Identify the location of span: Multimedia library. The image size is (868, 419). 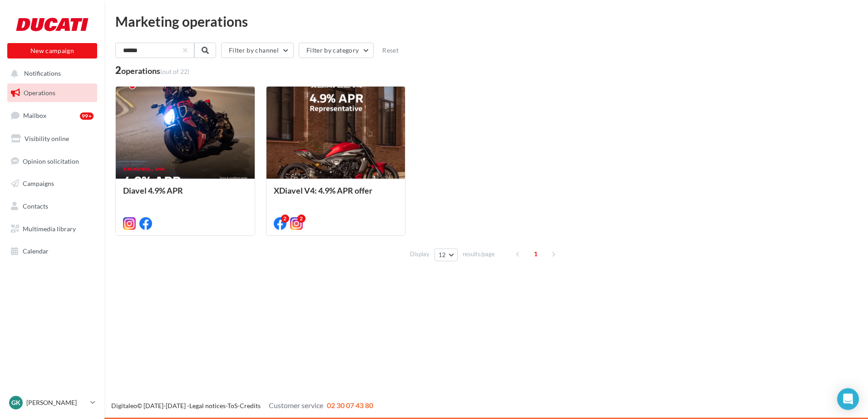
(49, 229).